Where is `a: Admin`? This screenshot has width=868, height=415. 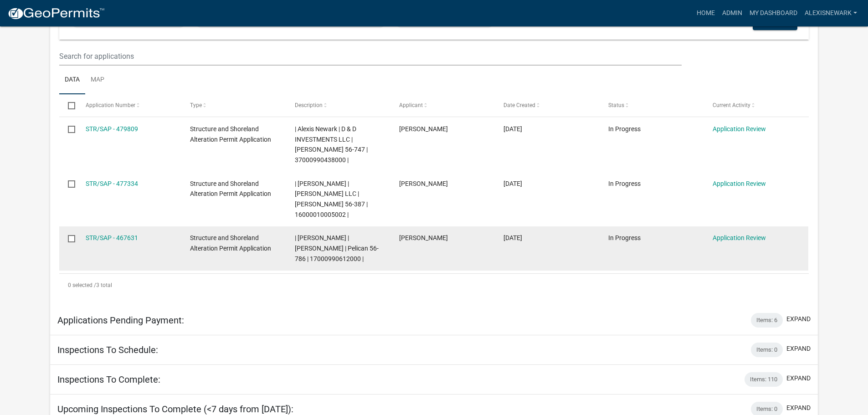 a: Admin is located at coordinates (733, 13).